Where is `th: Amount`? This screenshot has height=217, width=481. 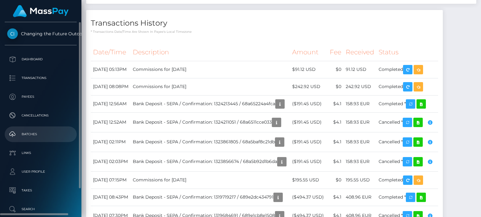 th: Amount is located at coordinates (308, 52).